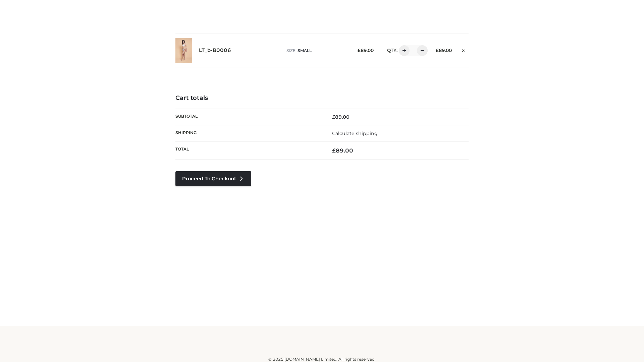 This screenshot has width=644, height=362. What do you see at coordinates (214, 179) in the screenshot?
I see `a: Proceed to Checkout` at bounding box center [214, 179].